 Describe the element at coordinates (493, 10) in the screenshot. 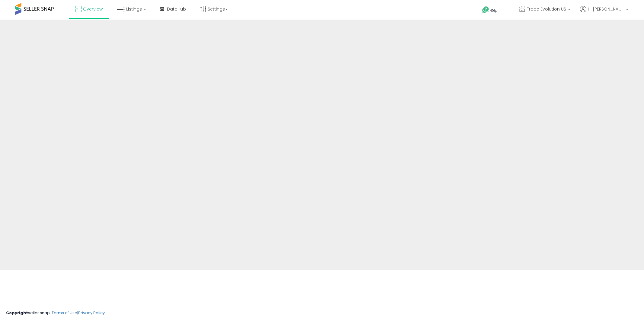

I see `span: Help` at that location.